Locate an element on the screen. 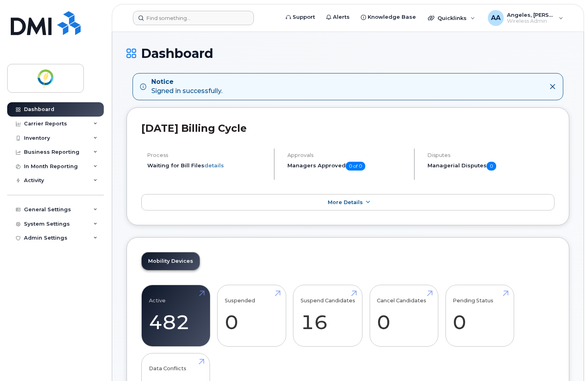  a: Pending Status 0 is located at coordinates (480, 316).